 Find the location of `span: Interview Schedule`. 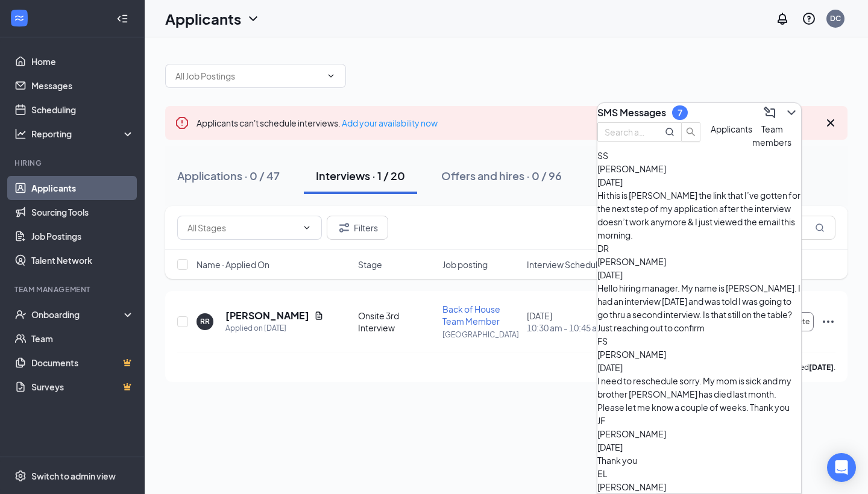

span: Interview Schedule is located at coordinates (565, 265).